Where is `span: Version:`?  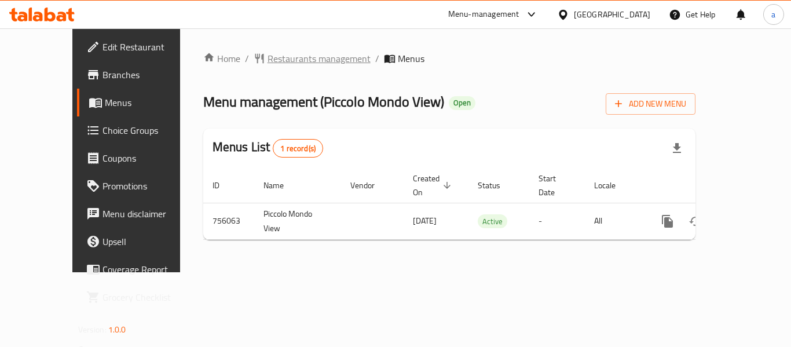
span: Version: is located at coordinates (92, 330).